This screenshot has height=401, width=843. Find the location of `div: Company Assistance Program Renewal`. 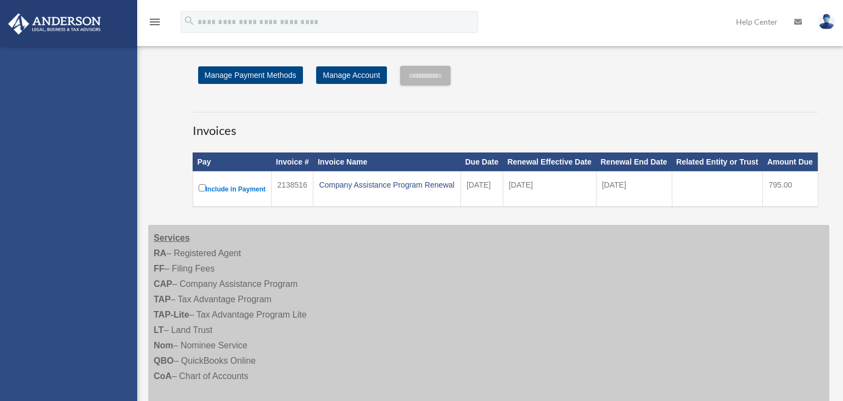

div: Company Assistance Program Renewal is located at coordinates (387, 185).